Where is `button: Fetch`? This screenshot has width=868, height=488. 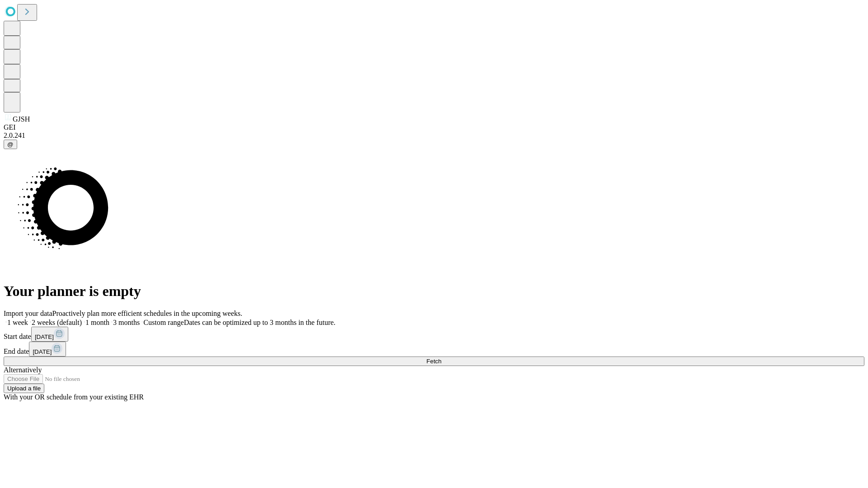 button: Fetch is located at coordinates (434, 361).